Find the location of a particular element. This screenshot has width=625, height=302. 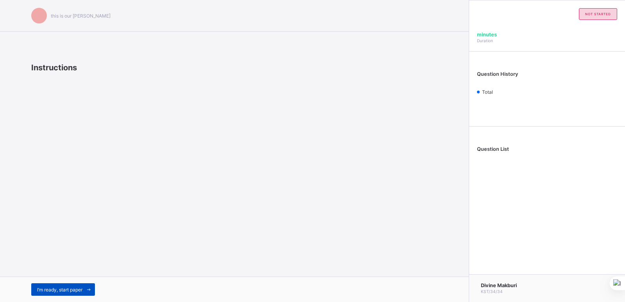

span: Instructions is located at coordinates (54, 68).